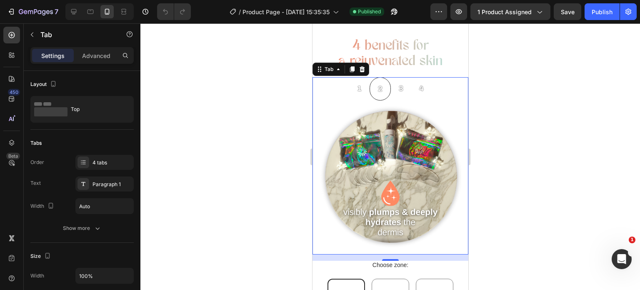  I want to click on p: 4, so click(109, 65).